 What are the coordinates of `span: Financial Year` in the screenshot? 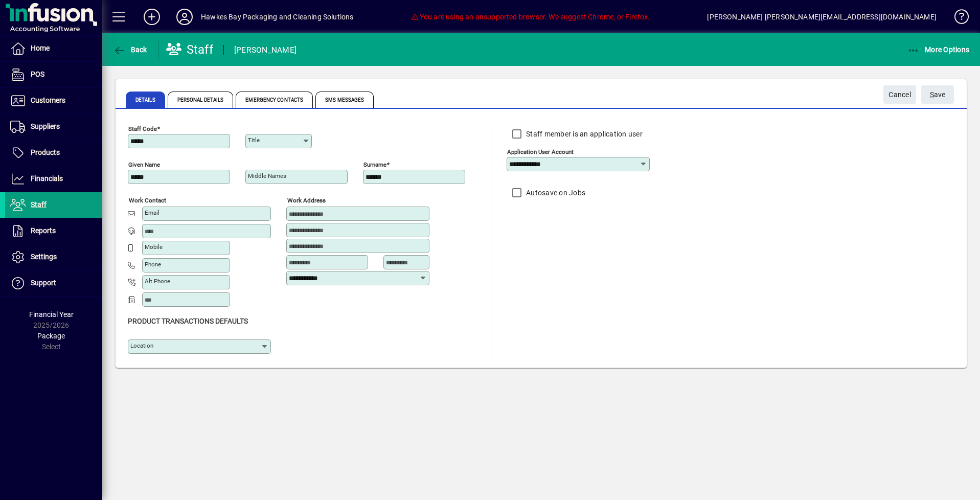 It's located at (51, 315).